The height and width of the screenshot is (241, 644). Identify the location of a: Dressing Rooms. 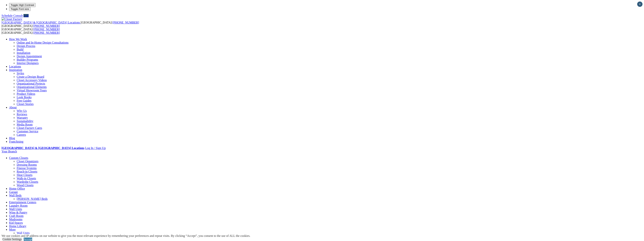
(27, 164).